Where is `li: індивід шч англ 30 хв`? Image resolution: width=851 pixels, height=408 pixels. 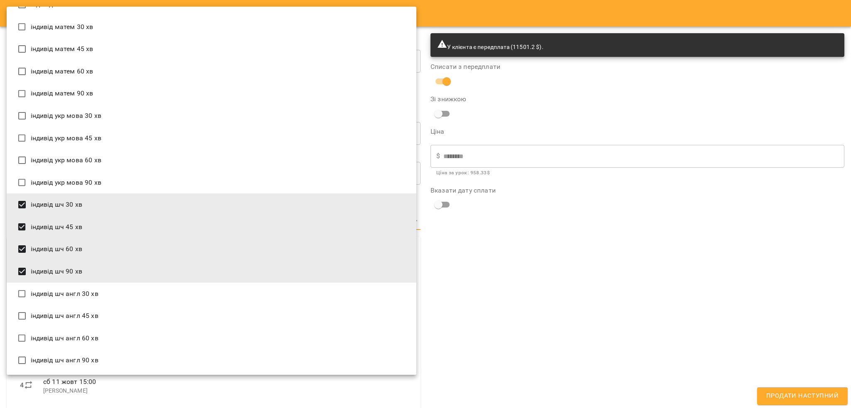 li: індивід шч англ 30 хв is located at coordinates (211, 294).